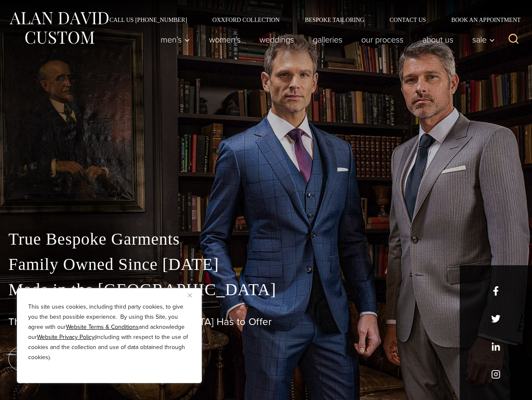  I want to click on a: About Us, so click(438, 39).